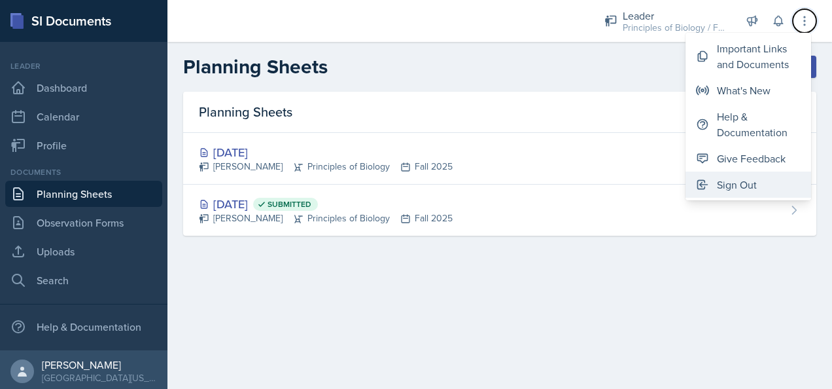 This screenshot has height=389, width=832. Describe the element at coordinates (748, 124) in the screenshot. I see `button: Help & Documentation` at that location.